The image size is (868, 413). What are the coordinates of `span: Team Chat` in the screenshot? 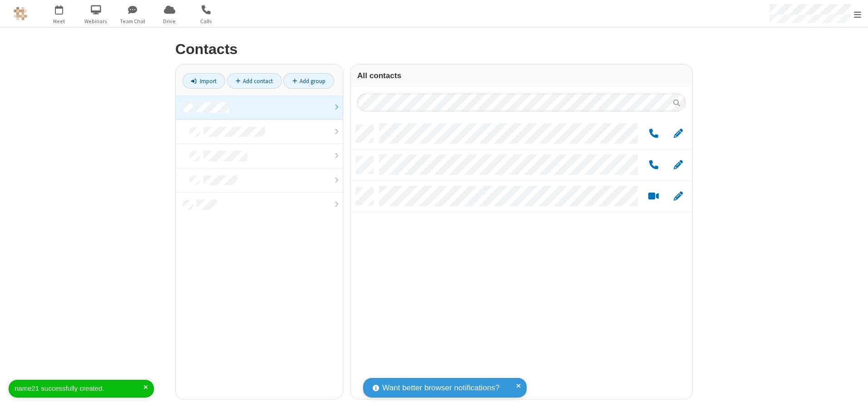 It's located at (133, 22).